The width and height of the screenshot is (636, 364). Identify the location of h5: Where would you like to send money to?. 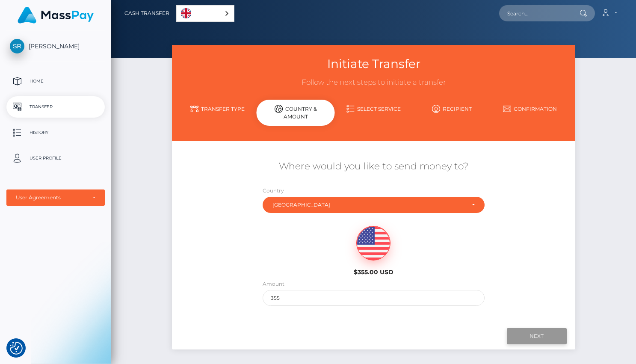
(373, 167).